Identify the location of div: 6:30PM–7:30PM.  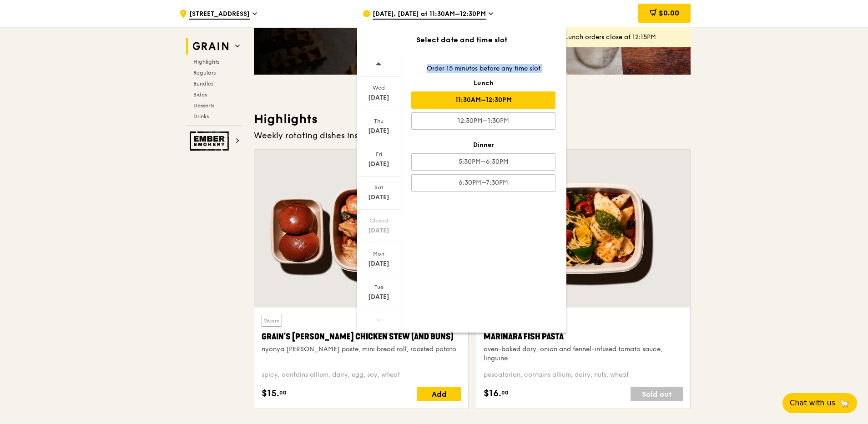
(483, 183).